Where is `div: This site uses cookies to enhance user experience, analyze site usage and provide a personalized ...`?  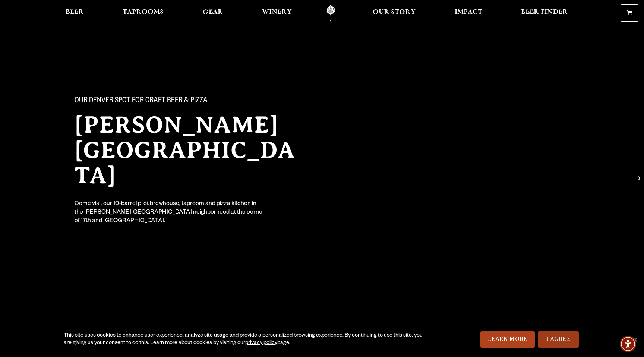
div: This site uses cookies to enhance user experience, analyze site usage and provide a personalized ... is located at coordinates (246, 339).